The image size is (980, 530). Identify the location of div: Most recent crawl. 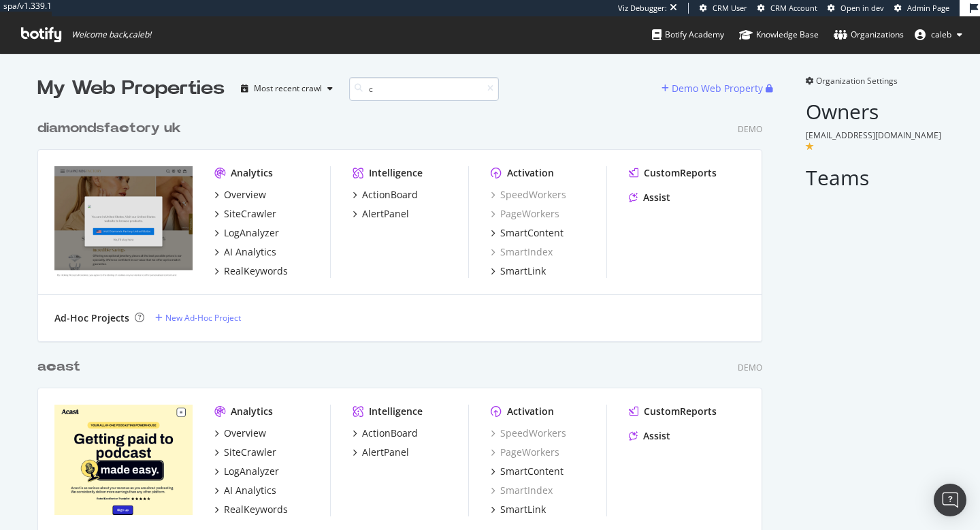
(288, 88).